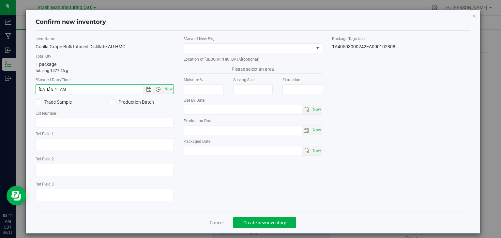 The image size is (501, 238). What do you see at coordinates (105, 134) in the screenshot?
I see `label: Ref Field 1` at bounding box center [105, 134].